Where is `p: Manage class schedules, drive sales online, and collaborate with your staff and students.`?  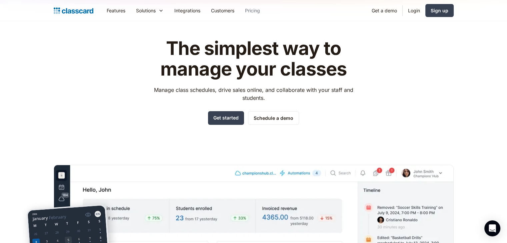 p: Manage class schedules, drive sales online, and collaborate with your staff and students. is located at coordinates (253, 94).